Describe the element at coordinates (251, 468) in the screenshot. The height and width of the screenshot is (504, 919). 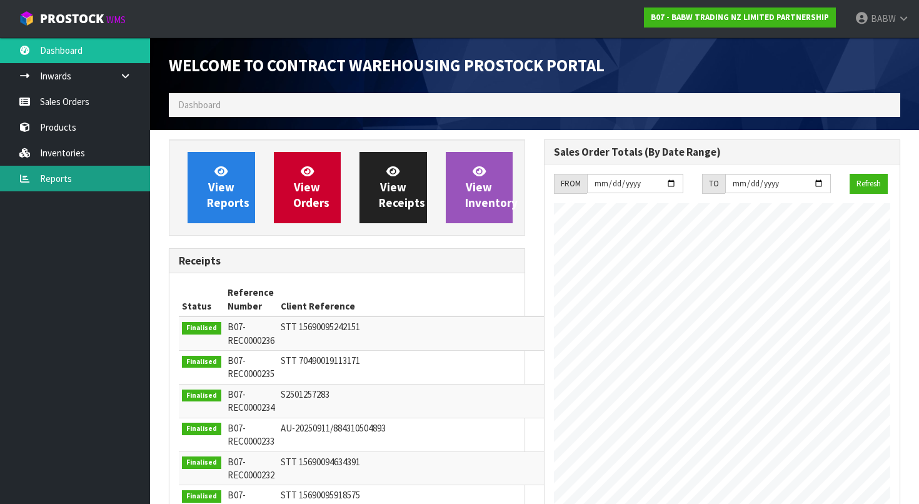
I see `span: B07-REC0000232` at that location.